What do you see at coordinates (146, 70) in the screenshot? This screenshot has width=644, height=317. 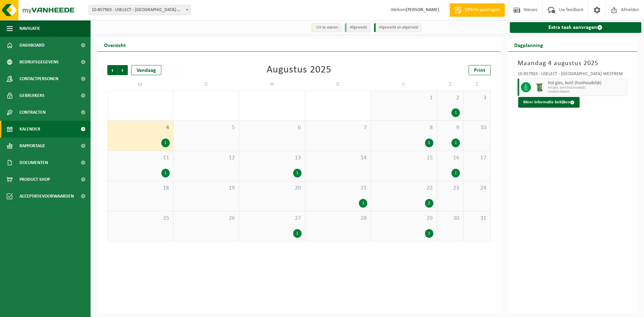 I see `div: Vandaag` at bounding box center [146, 70].